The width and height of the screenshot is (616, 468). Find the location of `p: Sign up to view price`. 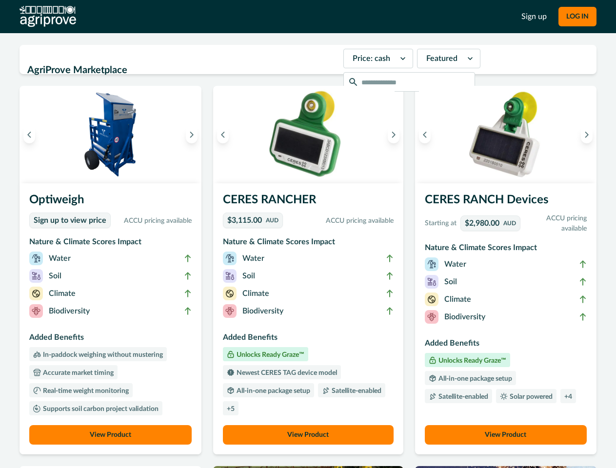

p: Sign up to view price is located at coordinates (70, 220).